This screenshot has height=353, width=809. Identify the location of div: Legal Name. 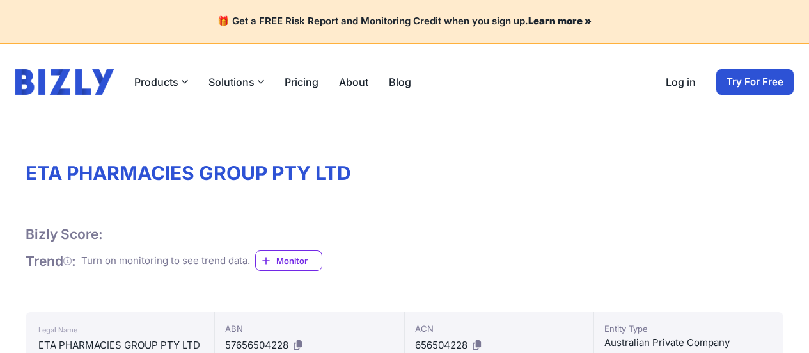
(120, 330).